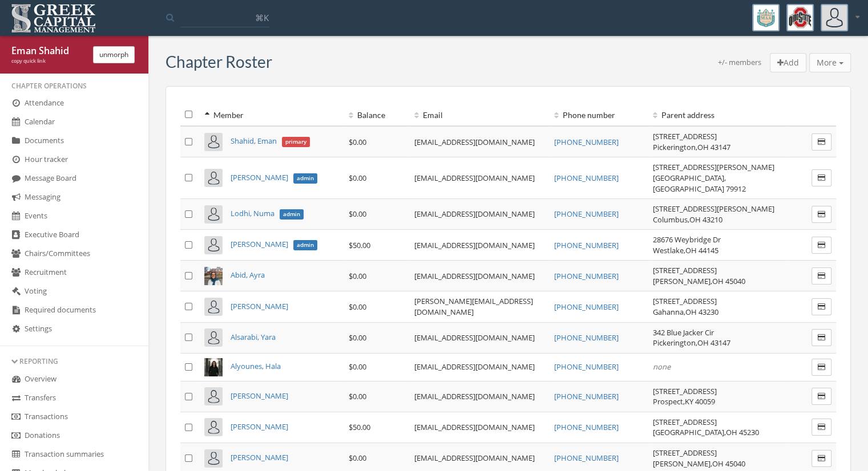  I want to click on span: 28676 Weybridge Dr, so click(687, 239).